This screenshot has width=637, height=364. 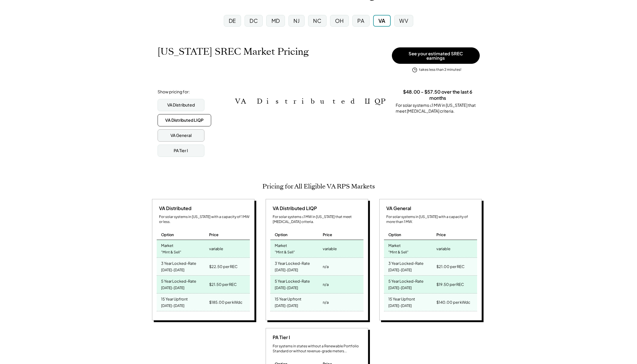 I want to click on div: $185.00 per kWdc, so click(x=226, y=302).